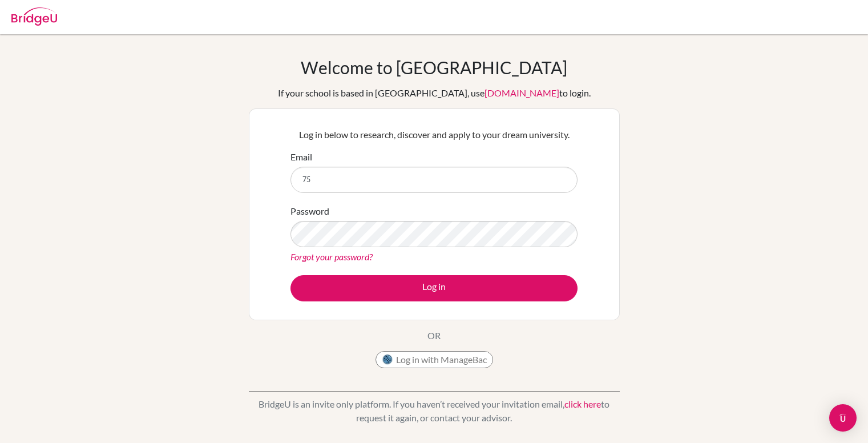  I want to click on p: OR, so click(434, 336).